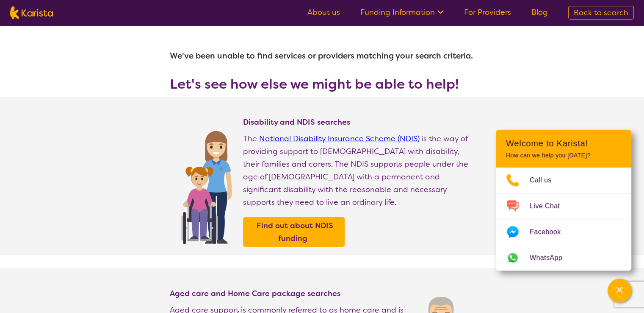 Image resolution: width=644 pixels, height=313 pixels. I want to click on ul: Choose channel, so click(564, 219).